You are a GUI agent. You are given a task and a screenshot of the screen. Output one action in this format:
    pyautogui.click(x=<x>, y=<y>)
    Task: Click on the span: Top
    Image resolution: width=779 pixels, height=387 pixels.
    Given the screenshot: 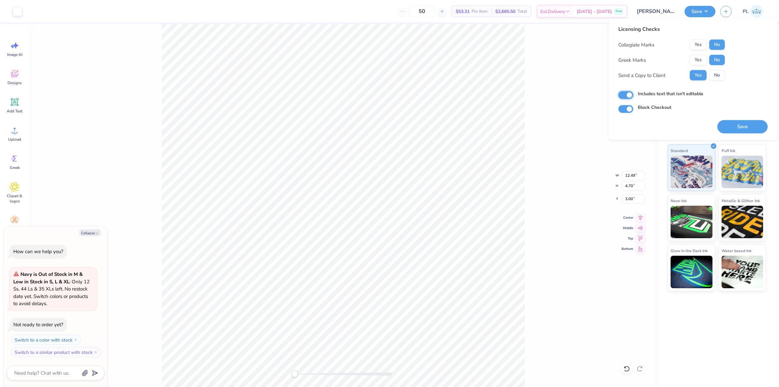 What is the action you would take?
    pyautogui.click(x=627, y=238)
    